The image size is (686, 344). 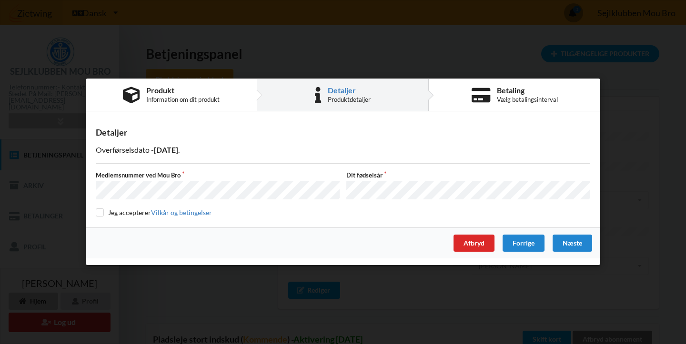 What do you see at coordinates (343, 150) in the screenshot?
I see `p: Overførselsdato - .` at bounding box center [343, 150].